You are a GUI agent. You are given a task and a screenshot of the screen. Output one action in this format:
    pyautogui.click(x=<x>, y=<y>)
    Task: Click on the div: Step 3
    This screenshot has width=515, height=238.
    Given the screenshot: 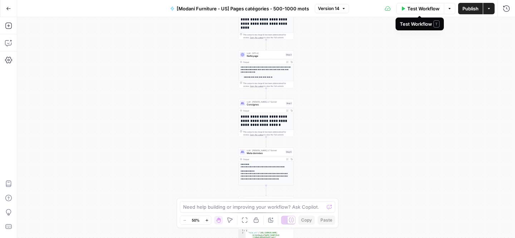 What is the action you would take?
    pyautogui.click(x=288, y=55)
    